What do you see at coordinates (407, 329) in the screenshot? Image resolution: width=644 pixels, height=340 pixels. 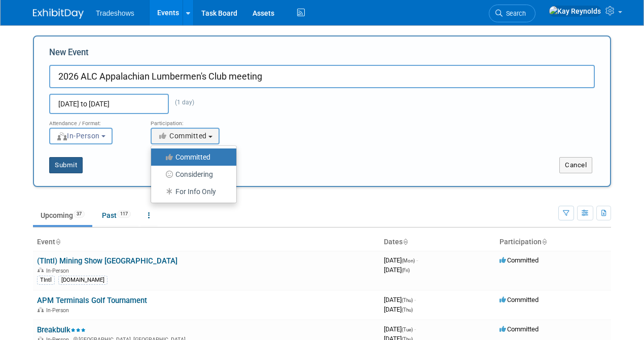 I see `span: (Tue)` at bounding box center [407, 329].